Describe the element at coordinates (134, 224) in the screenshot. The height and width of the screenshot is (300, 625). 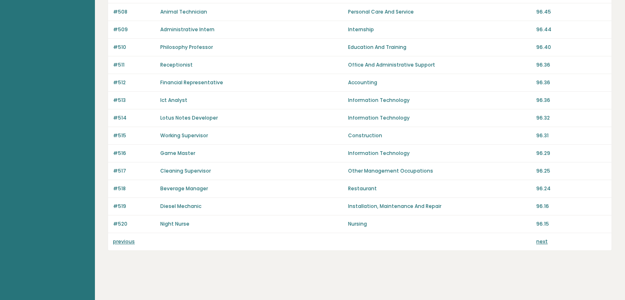
I see `p: #520` at that location.